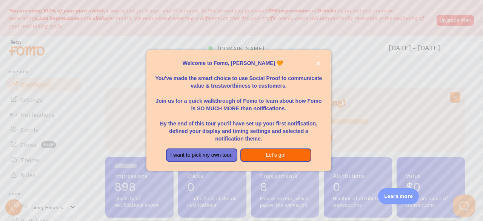  What do you see at coordinates (398, 196) in the screenshot?
I see `p: Learn more` at bounding box center [398, 196].